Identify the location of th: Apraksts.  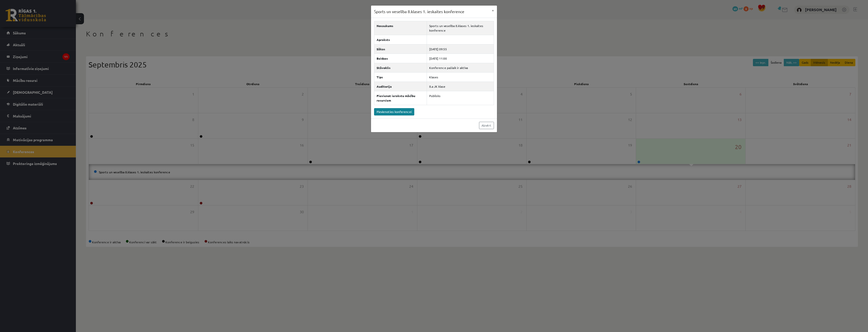
(400, 39).